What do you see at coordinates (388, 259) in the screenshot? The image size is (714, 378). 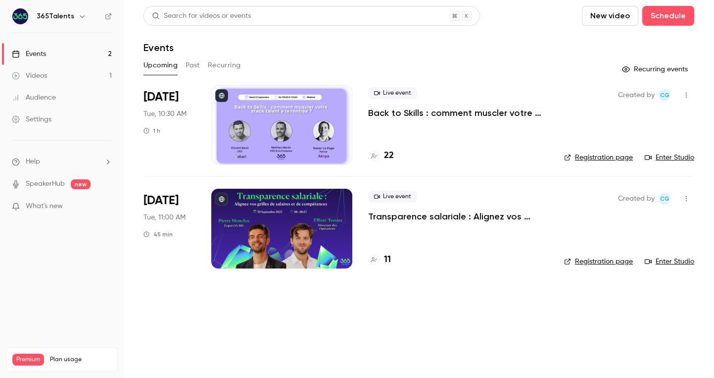 I see `h4: 11` at bounding box center [388, 259].